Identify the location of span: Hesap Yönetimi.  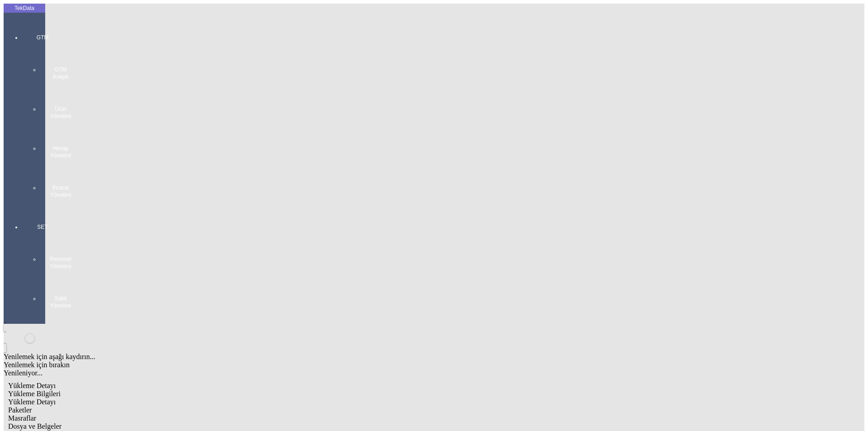
(61, 152).